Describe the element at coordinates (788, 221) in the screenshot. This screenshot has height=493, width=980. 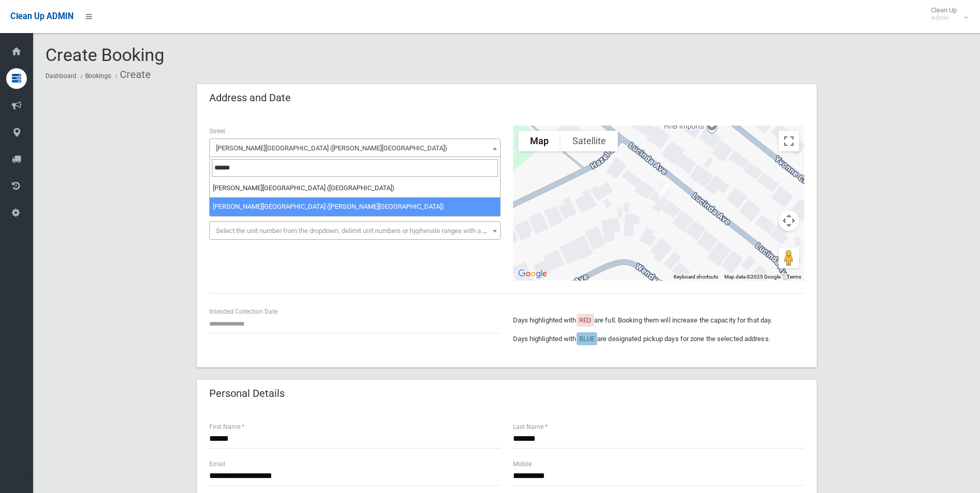
I see `button: Map camera controls` at that location.